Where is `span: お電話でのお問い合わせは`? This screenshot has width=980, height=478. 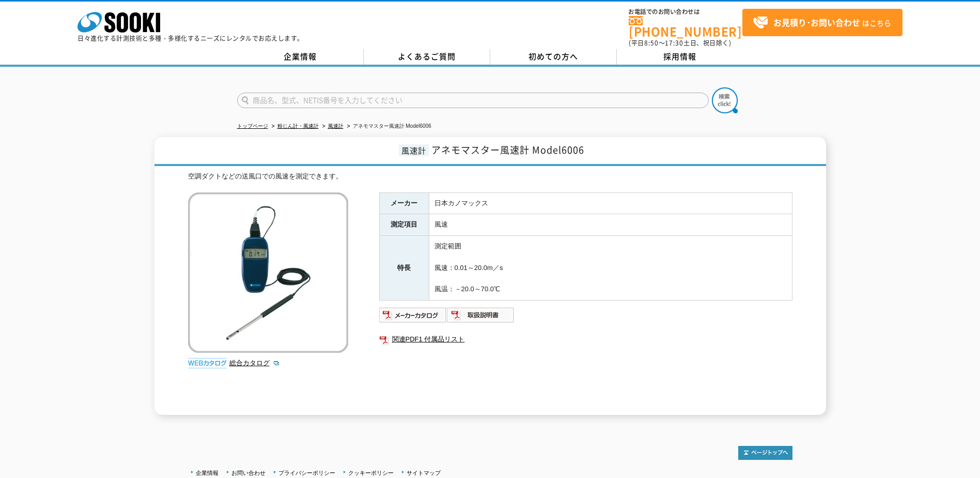
span: お電話でのお問い合わせは is located at coordinates (686, 12).